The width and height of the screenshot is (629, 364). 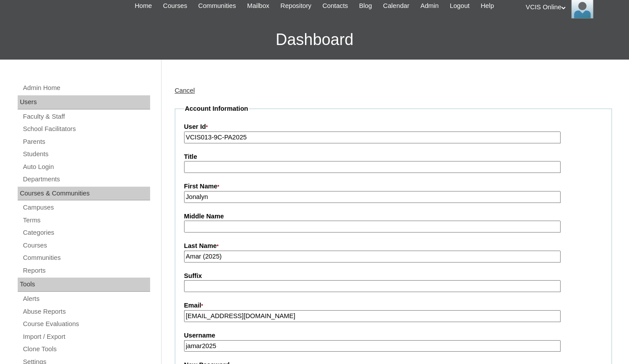 What do you see at coordinates (86, 324) in the screenshot?
I see `a: Course Evaluations` at bounding box center [86, 324].